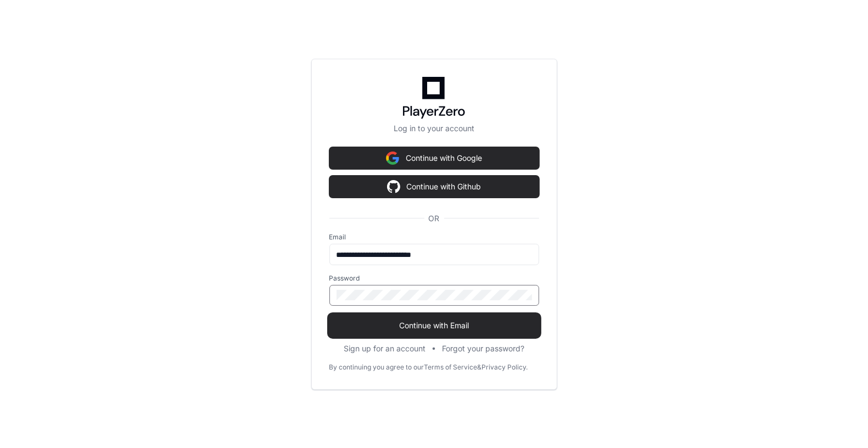  I want to click on a: Privacy Policy., so click(505, 368).